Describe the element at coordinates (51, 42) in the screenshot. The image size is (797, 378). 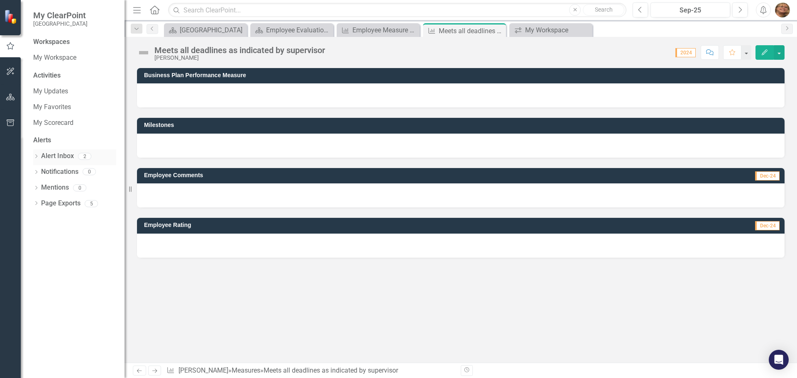
I see `div: Workspaces` at that location.